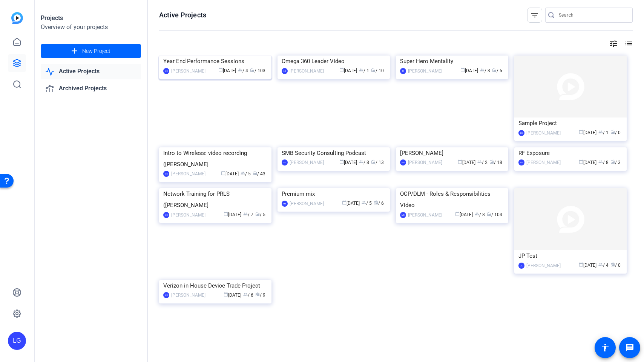 The width and height of the screenshot is (644, 362). Describe the element at coordinates (215, 286) in the screenshot. I see `div: Verizon in House Device Trade Project` at that location.